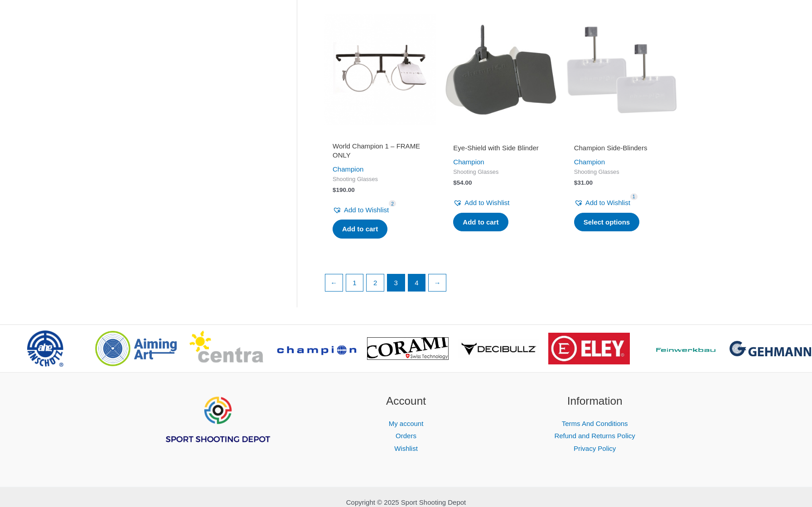  What do you see at coordinates (501, 70) in the screenshot?
I see `img: Eye-Shield with Side Blinder` at bounding box center [501, 70].